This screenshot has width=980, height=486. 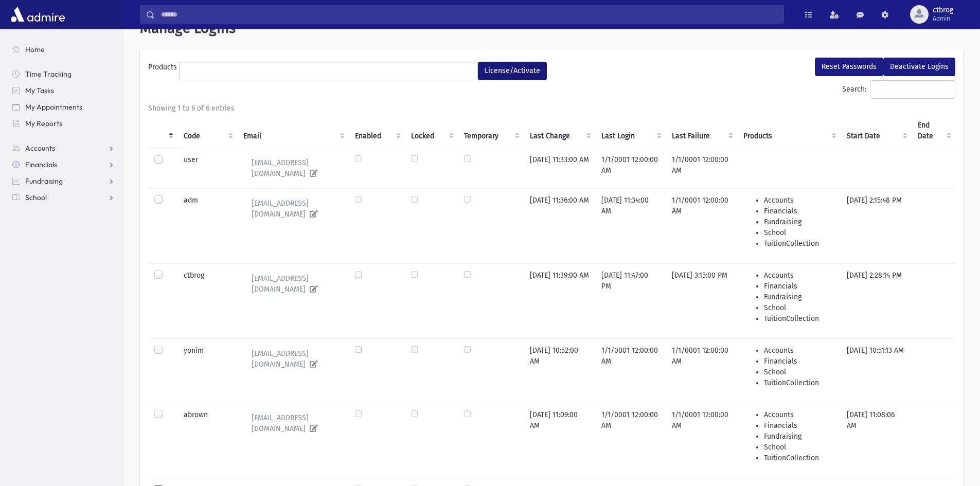 What do you see at coordinates (63, 91) in the screenshot?
I see `a: My Tasks` at bounding box center [63, 91].